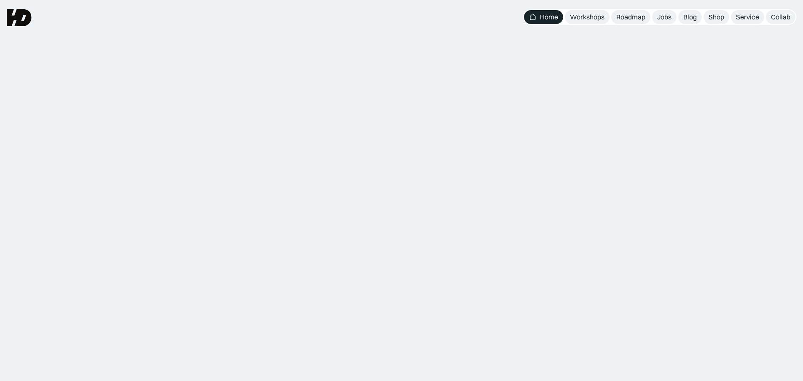 The width and height of the screenshot is (803, 381). Describe the element at coordinates (549, 17) in the screenshot. I see `div: Home` at that location.